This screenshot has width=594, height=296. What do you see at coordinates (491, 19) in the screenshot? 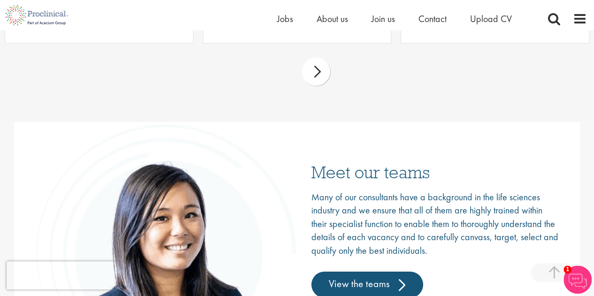
I see `a: Upload CV` at bounding box center [491, 19].